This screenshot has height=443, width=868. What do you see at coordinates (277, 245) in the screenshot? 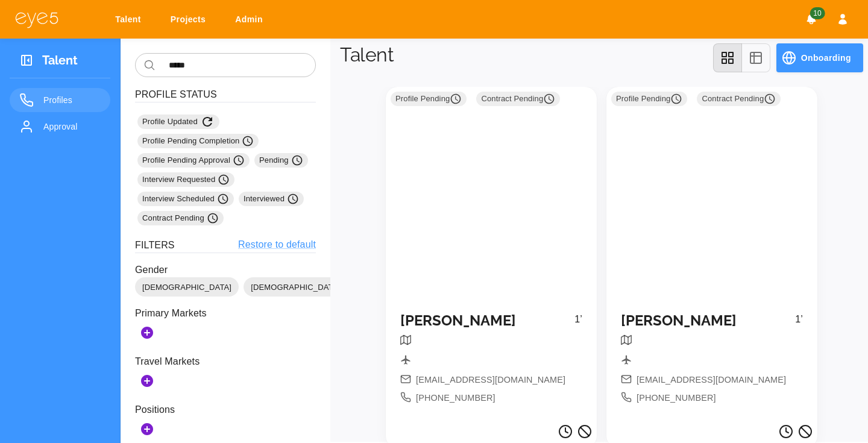
I see `a: Restore to default` at bounding box center [277, 245].